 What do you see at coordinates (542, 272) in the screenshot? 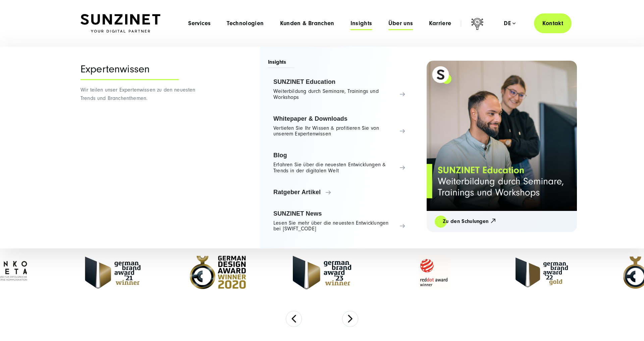
I see `img: German Brand Award 2022 Gold Winner - Full Service Digitalagentur SUNZINET` at bounding box center [542, 272].